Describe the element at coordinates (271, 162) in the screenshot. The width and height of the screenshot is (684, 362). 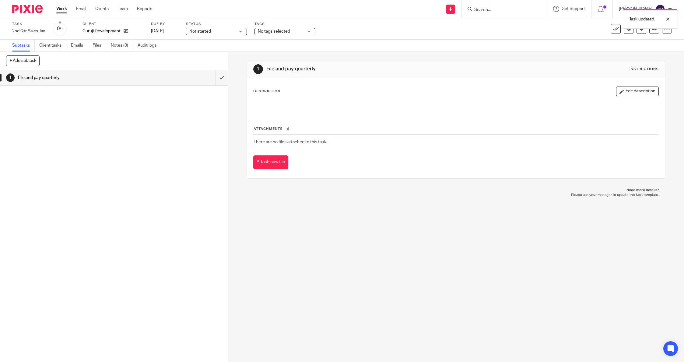
I see `button: Attach new file` at that location.